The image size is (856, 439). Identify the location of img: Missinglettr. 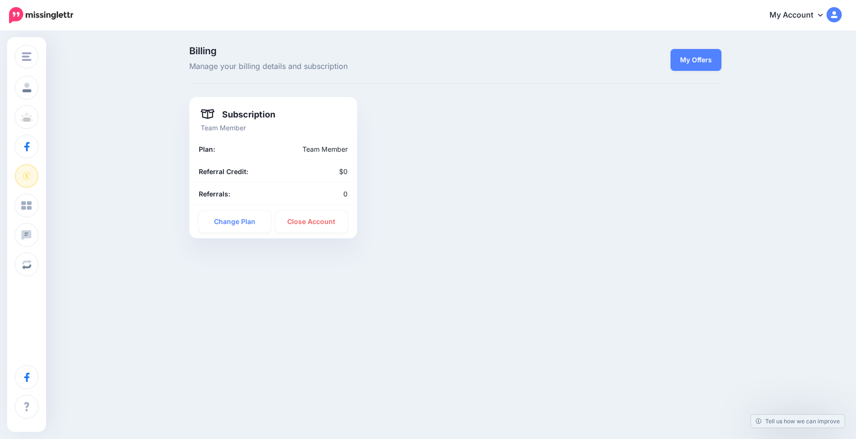
(41, 15).